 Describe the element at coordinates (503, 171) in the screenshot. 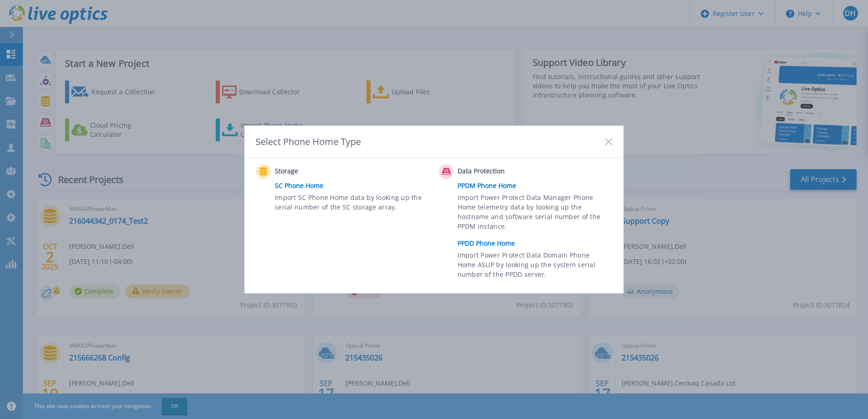

I see `span: Data Protection` at that location.